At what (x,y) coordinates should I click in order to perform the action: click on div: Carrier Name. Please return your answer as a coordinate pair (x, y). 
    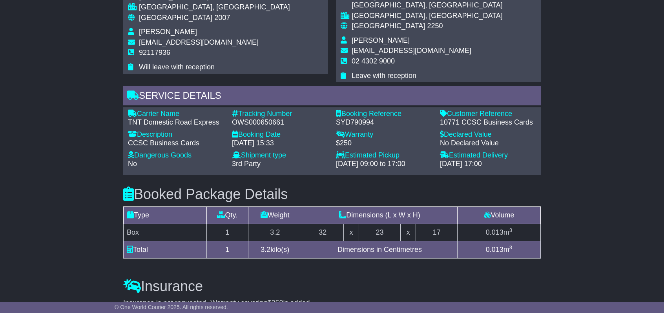
    Looking at the image, I should click on (176, 114).